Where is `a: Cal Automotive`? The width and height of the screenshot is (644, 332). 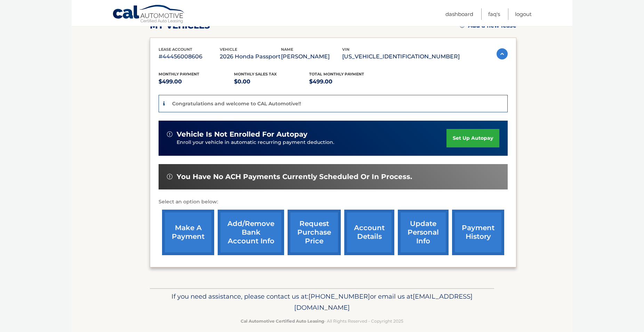 a: Cal Automotive is located at coordinates (149, 15).